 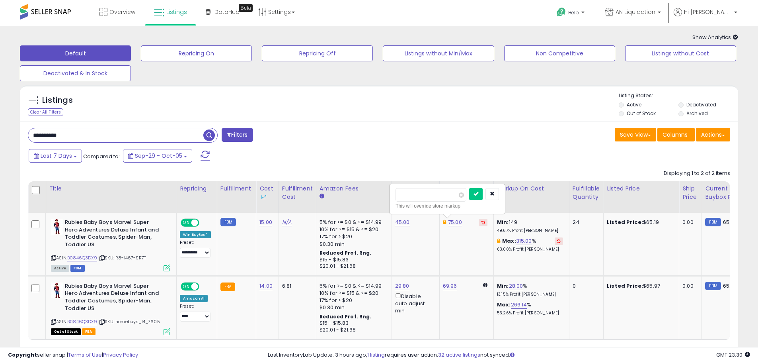 What do you see at coordinates (561, 12) in the screenshot?
I see `i: Get Help` at bounding box center [561, 12].